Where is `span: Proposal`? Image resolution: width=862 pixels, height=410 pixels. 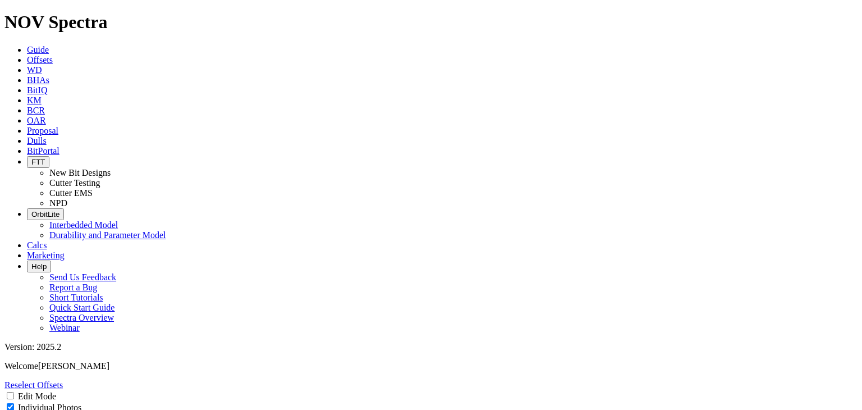 span: Proposal is located at coordinates (43, 130).